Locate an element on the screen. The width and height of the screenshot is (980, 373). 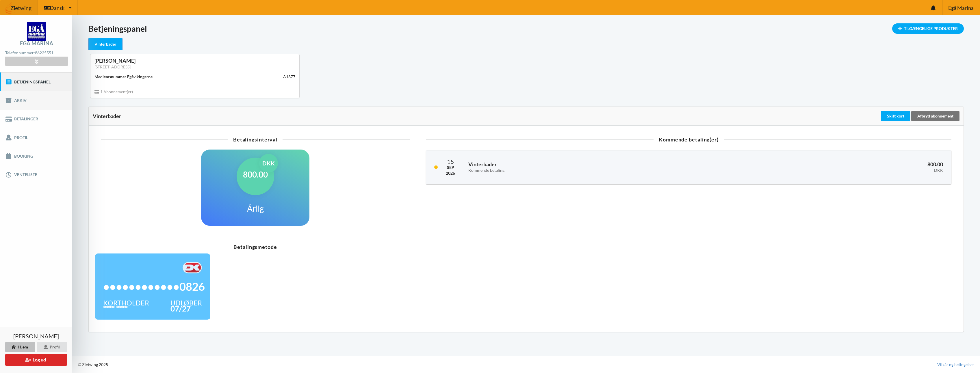
div: Skift kort is located at coordinates (895, 116).